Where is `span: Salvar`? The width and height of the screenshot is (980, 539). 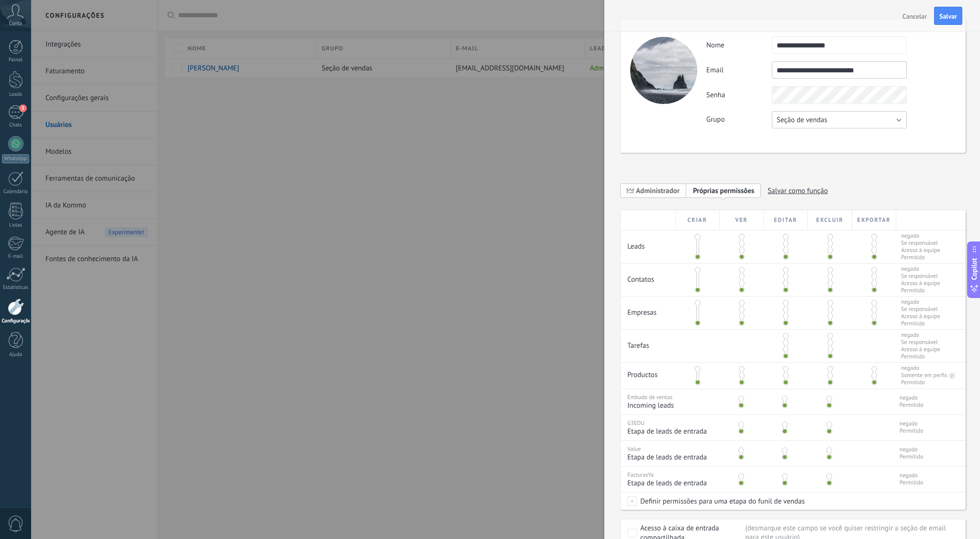 span: Salvar is located at coordinates (948, 17).